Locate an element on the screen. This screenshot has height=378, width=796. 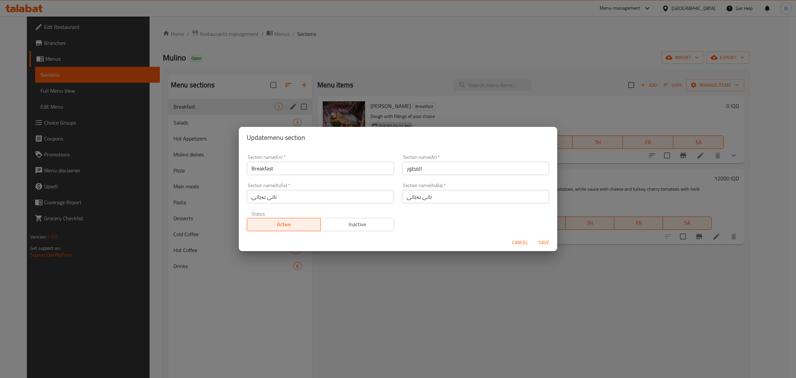
button: Save is located at coordinates (544, 242).